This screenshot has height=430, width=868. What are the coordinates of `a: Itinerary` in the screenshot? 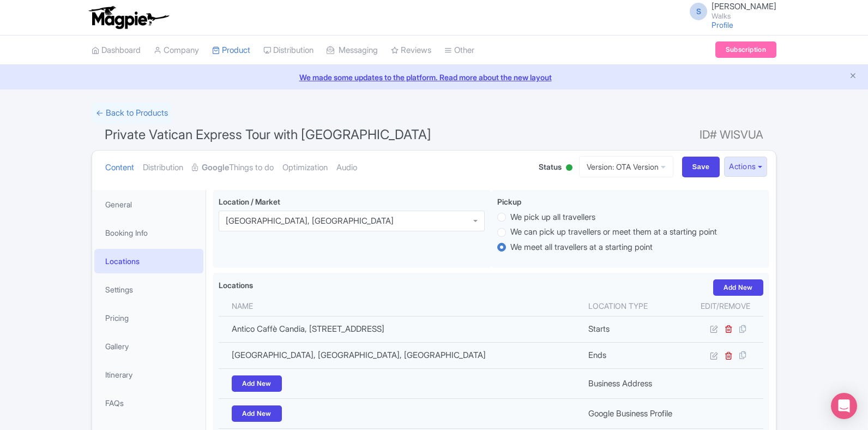 It's located at (149, 374).